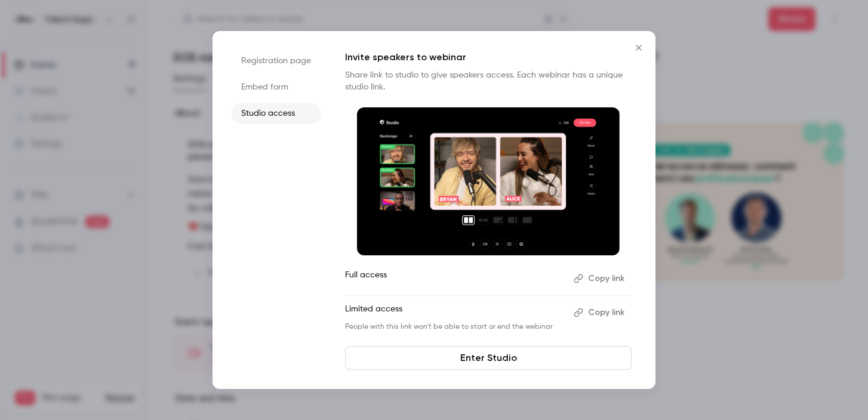  What do you see at coordinates (277, 113) in the screenshot?
I see `li: Studio access` at bounding box center [277, 113].